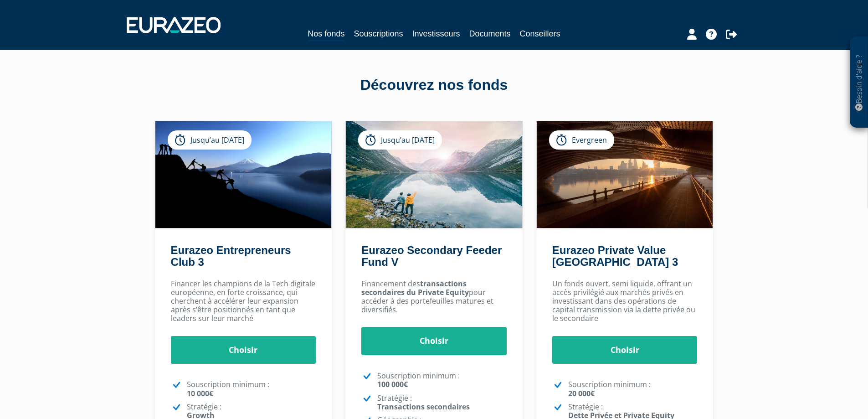 The width and height of the screenshot is (868, 419). I want to click on div: Evergreen, so click(581, 140).